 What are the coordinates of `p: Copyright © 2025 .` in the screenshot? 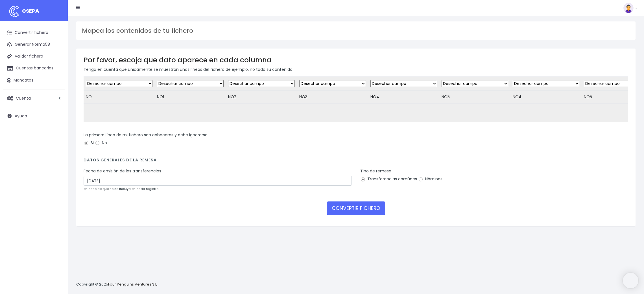 It's located at (117, 285).